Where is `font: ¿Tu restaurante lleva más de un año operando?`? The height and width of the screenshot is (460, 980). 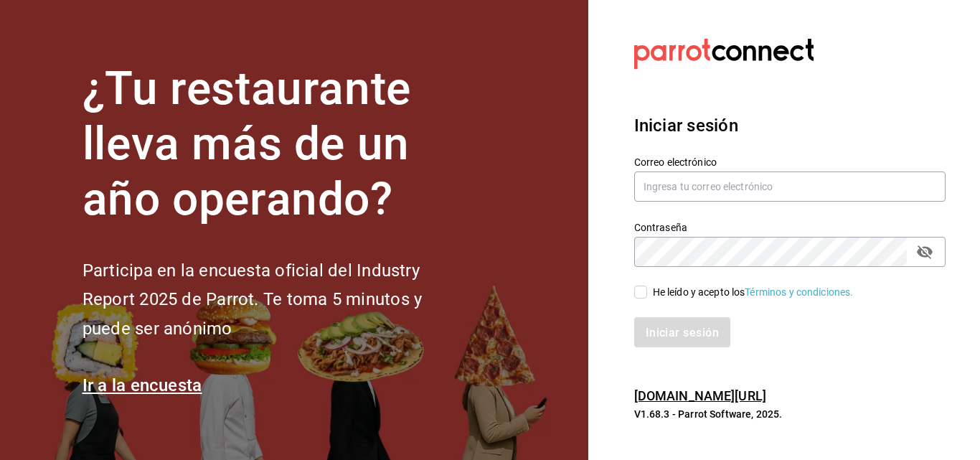 font: ¿Tu restaurante lleva más de un año operando? is located at coordinates (247, 144).